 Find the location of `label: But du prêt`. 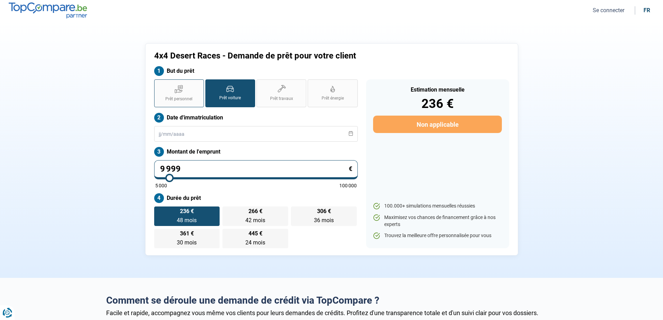

label: But du prêt is located at coordinates (256, 71).